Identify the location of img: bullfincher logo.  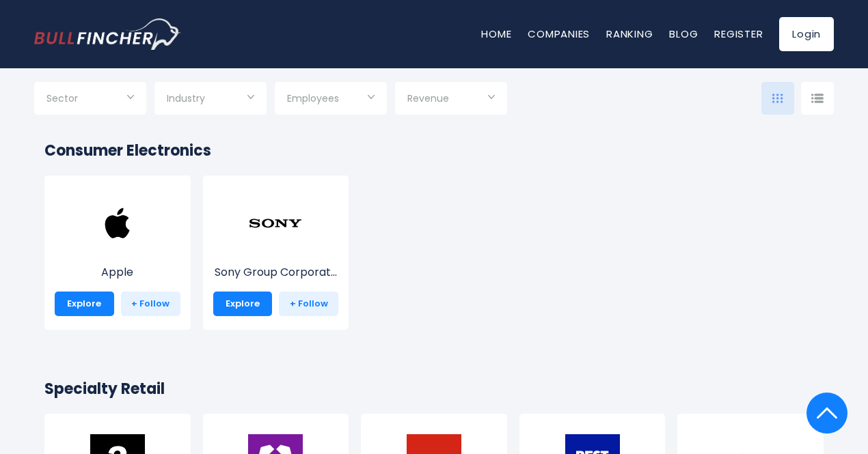
(108, 34).